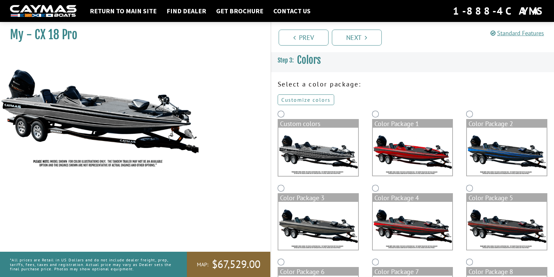  What do you see at coordinates (123, 11) in the screenshot?
I see `a: Return to main site` at bounding box center [123, 11].